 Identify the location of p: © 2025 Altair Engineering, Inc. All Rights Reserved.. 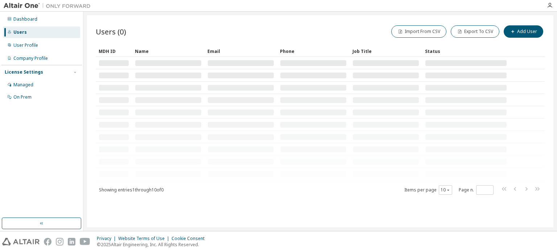
(153, 244).